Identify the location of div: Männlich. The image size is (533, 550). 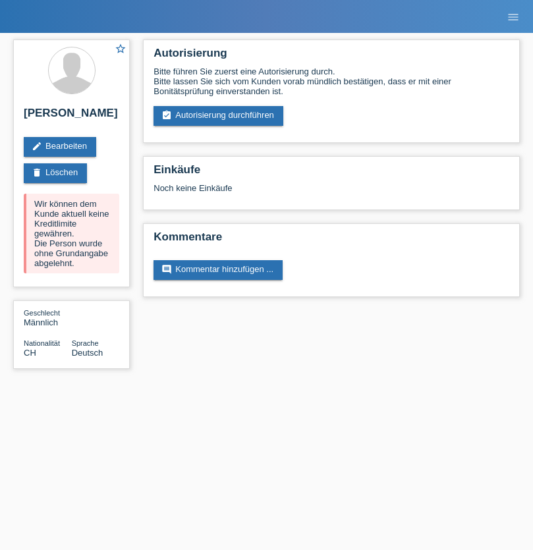
(47, 317).